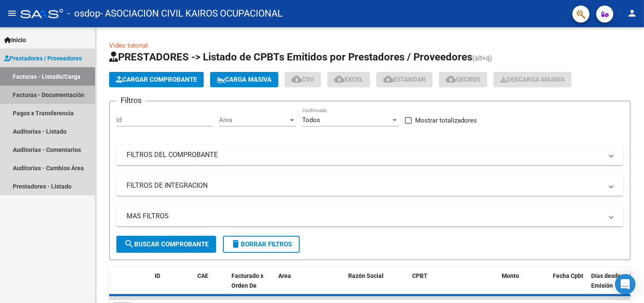 Image resolution: width=644 pixels, height=303 pixels. Describe the element at coordinates (365, 216) in the screenshot. I see `mat-panel-title: MAS FILTROS` at that location.